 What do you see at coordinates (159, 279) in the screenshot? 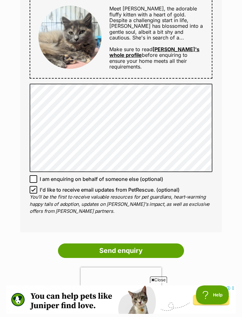
I see `span: Close` at bounding box center [159, 279].